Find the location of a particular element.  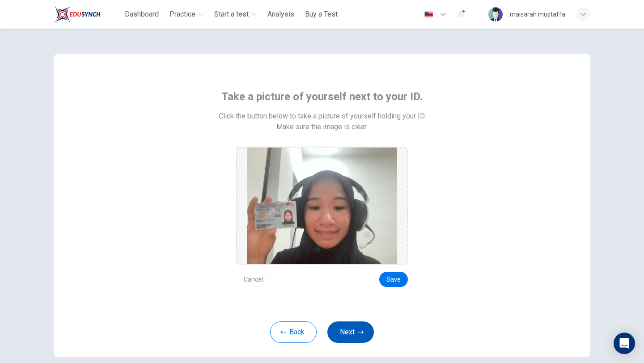

a: Dashboard is located at coordinates (142, 14).